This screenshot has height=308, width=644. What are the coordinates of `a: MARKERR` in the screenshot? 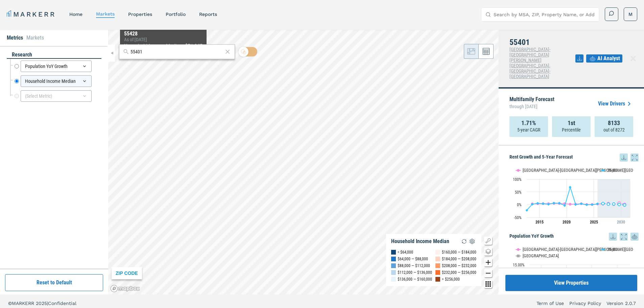 It's located at (31, 14).